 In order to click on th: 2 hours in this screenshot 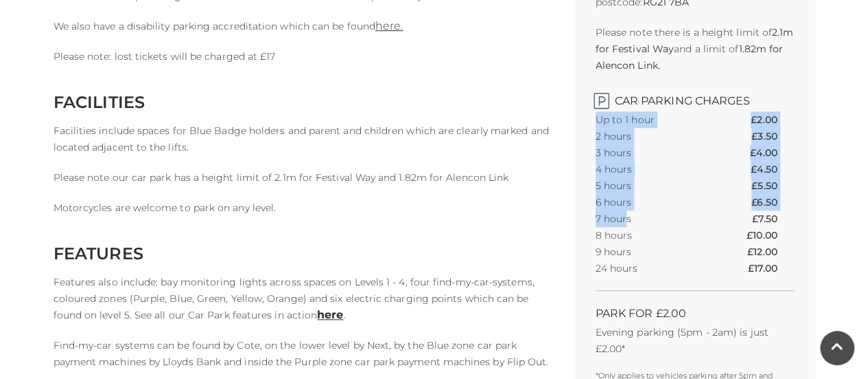, I will do `click(651, 136)`.